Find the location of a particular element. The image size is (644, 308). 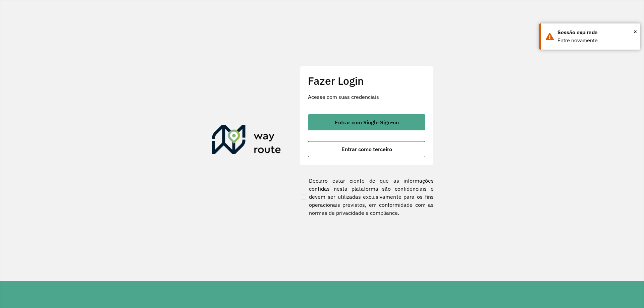

h2: Fazer Login is located at coordinates (366, 81).